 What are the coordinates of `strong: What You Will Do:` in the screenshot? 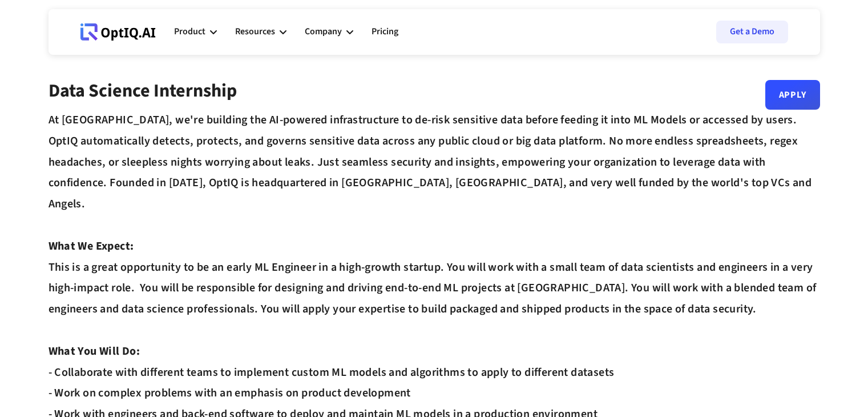 It's located at (94, 352).